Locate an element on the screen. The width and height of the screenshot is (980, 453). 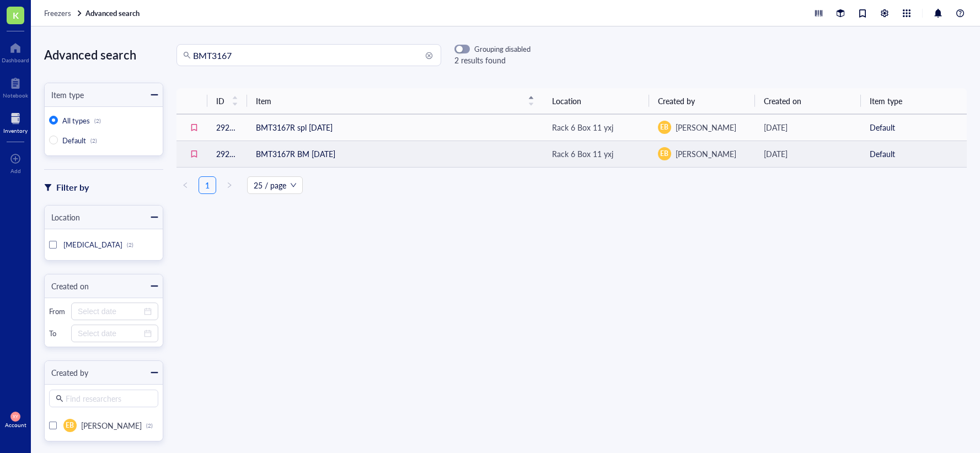
span: right is located at coordinates (230, 185).